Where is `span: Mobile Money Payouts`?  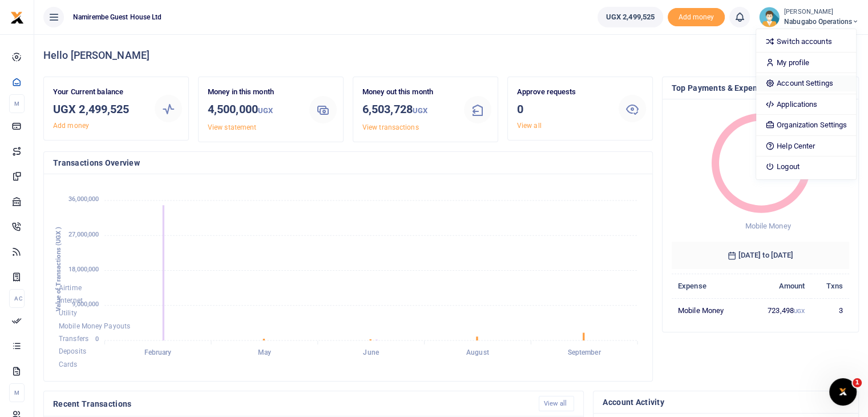
span: Mobile Money Payouts is located at coordinates (94, 326).